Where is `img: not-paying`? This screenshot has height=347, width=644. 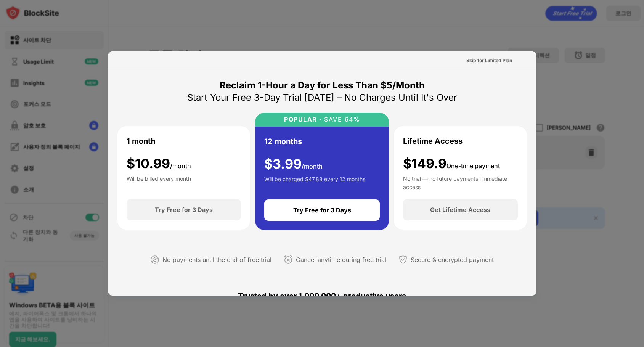 img: not-paying is located at coordinates (155, 260).